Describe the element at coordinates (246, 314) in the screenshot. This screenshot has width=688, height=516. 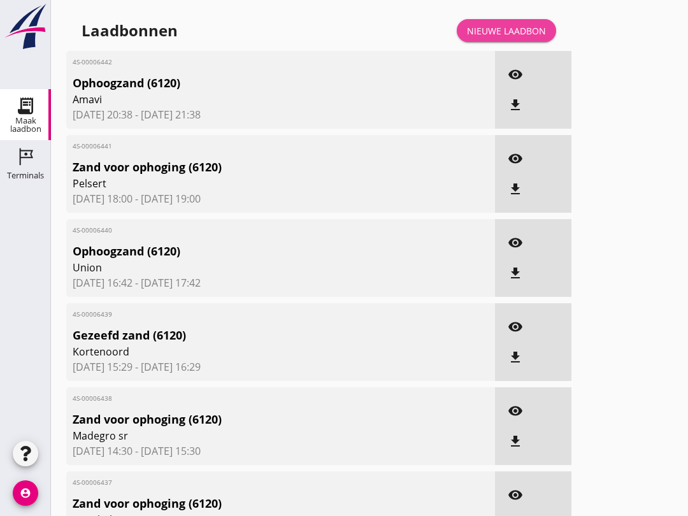
I see `span: 4S-00006439` at that location.